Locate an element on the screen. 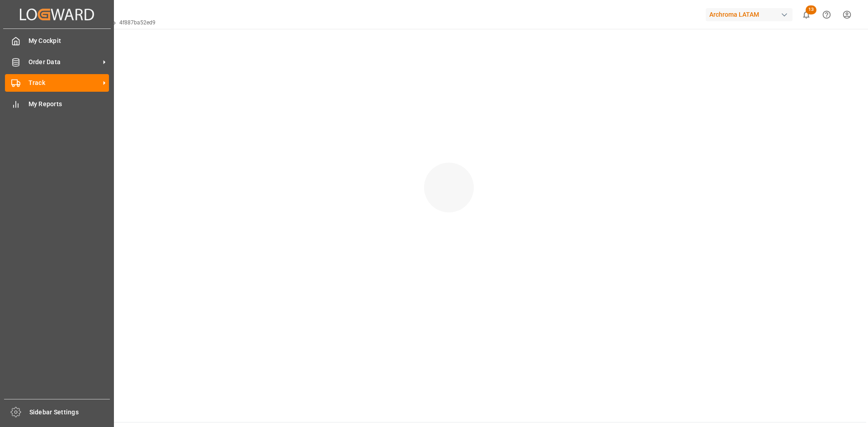 This screenshot has height=427, width=868. span: 13 is located at coordinates (811, 10).